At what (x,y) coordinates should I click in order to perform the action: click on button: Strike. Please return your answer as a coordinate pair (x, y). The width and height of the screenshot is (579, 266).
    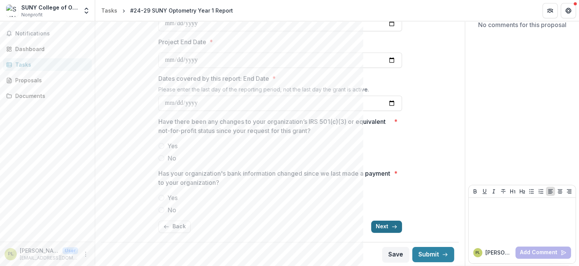
    Looking at the image, I should click on (503, 191).